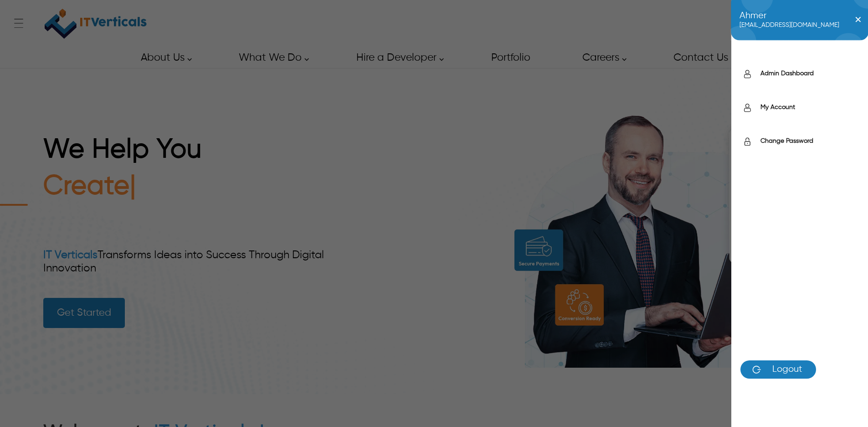 The width and height of the screenshot is (868, 427). I want to click on a: Logout, so click(779, 369).